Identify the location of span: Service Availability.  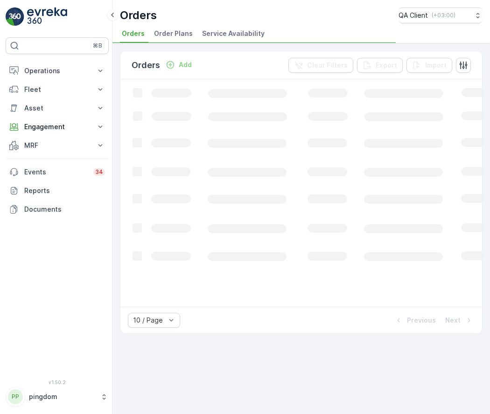
(233, 34).